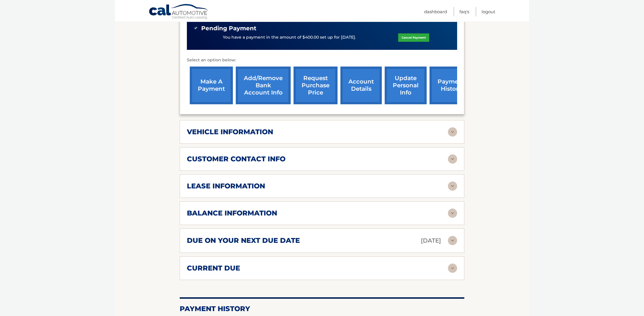  I want to click on h2: current due, so click(213, 268).